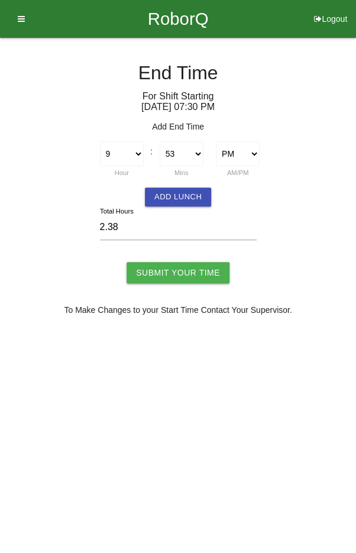 The image size is (356, 553). Describe the element at coordinates (117, 211) in the screenshot. I see `label: Total Hours` at that location.